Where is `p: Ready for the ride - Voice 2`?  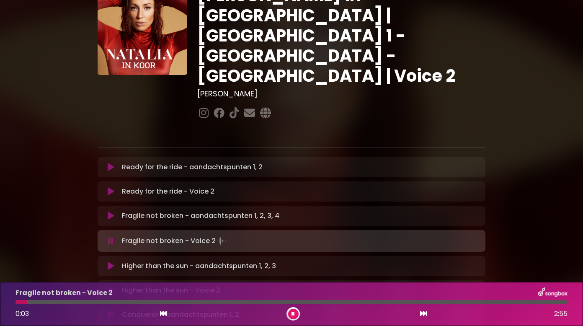
p: Ready for the ride - Voice 2 is located at coordinates (168, 192).